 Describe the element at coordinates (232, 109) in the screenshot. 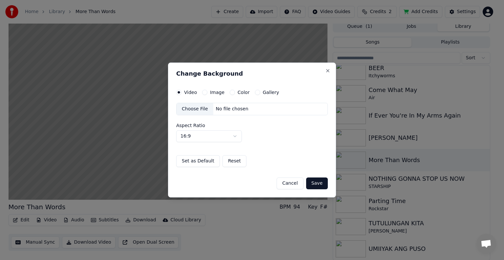

I see `div: No file chosen` at that location.